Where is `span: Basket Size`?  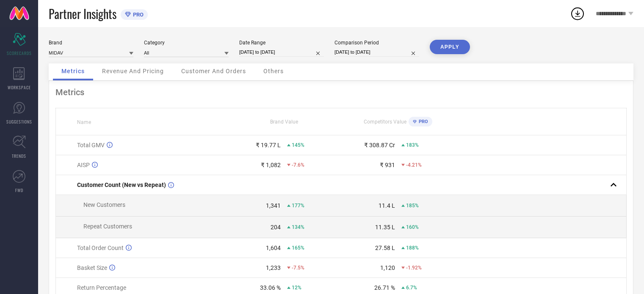 span: Basket Size is located at coordinates (92, 268).